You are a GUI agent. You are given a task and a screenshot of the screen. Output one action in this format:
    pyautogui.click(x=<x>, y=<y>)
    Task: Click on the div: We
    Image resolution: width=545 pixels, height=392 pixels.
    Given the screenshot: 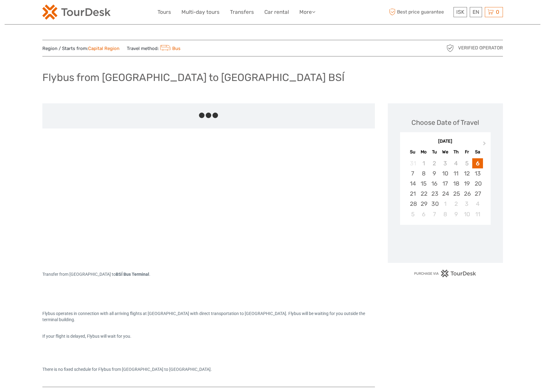 What is the action you would take?
    pyautogui.click(x=445, y=152)
    